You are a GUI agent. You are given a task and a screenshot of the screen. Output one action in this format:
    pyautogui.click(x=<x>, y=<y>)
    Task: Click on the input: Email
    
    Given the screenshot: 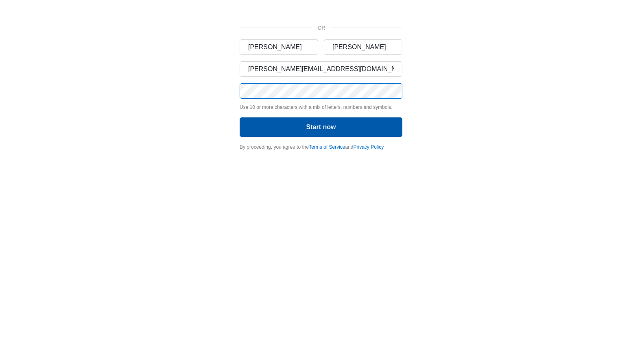 What is the action you would take?
    pyautogui.click(x=321, y=69)
    